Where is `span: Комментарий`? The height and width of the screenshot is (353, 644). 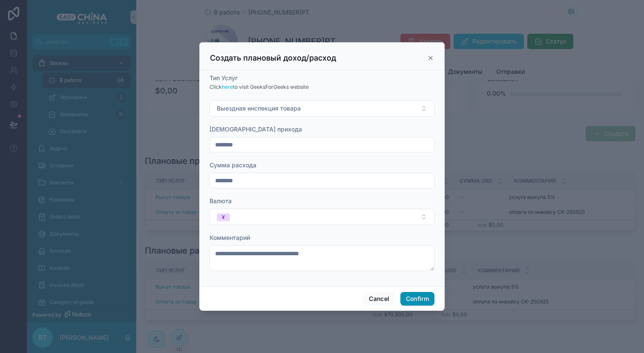 span: Комментарий is located at coordinates (230, 237).